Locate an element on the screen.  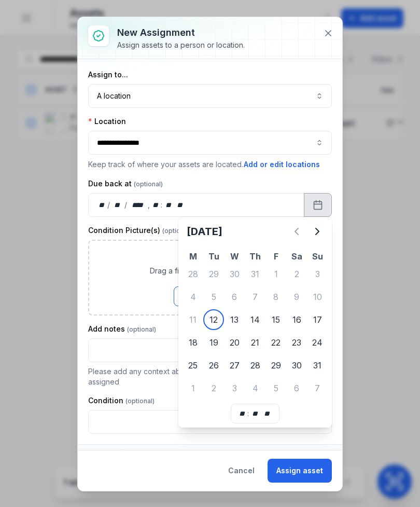
div: 18 is located at coordinates (193, 342).